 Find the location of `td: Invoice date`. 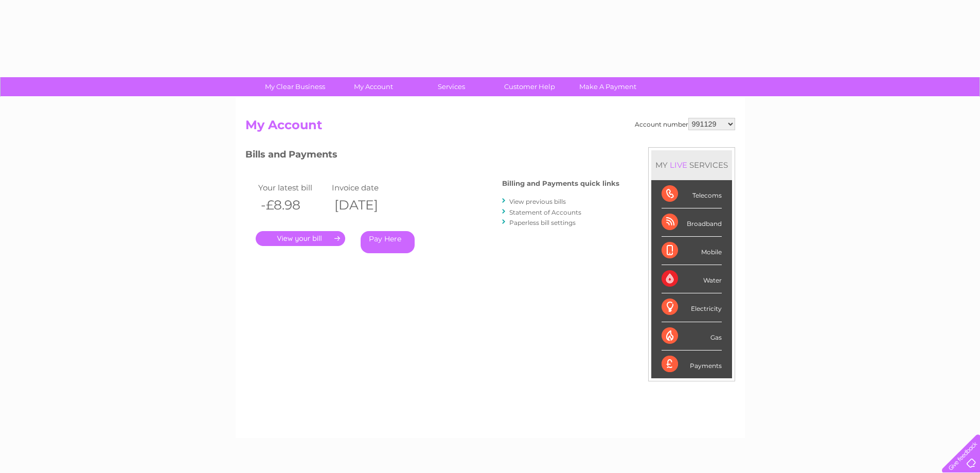

td: Invoice date is located at coordinates (366, 187).